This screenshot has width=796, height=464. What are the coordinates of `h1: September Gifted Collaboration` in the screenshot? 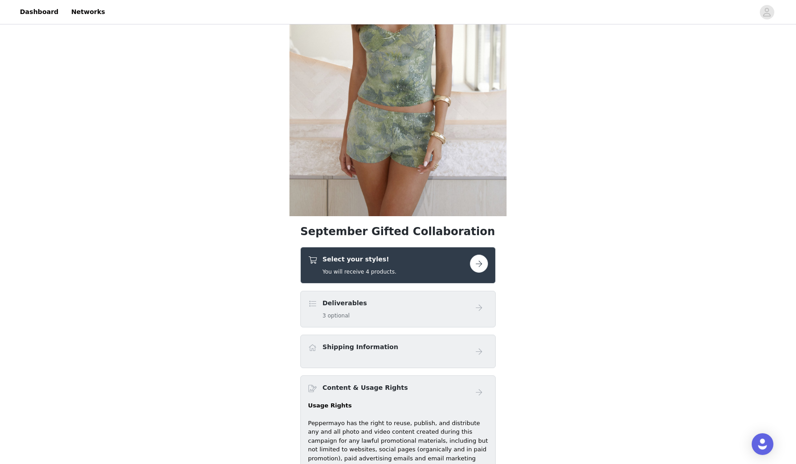 It's located at (398, 231).